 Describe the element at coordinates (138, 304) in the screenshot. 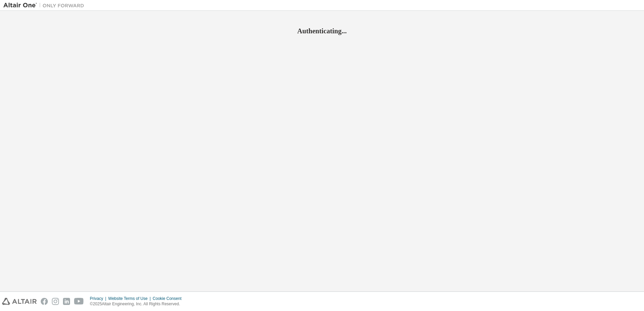

I see `p: © 2025 Altair Engineering, Inc. All Rights Reserved.` at that location.